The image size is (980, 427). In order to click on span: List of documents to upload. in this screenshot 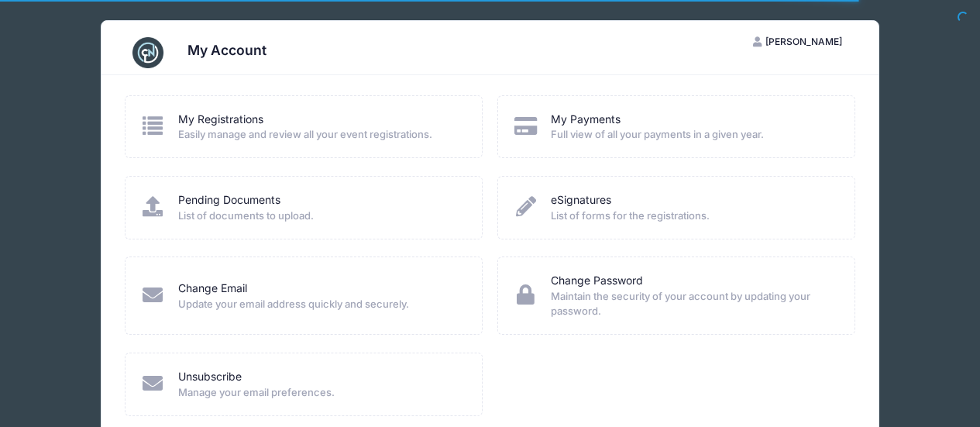, I will do `click(320, 216)`.